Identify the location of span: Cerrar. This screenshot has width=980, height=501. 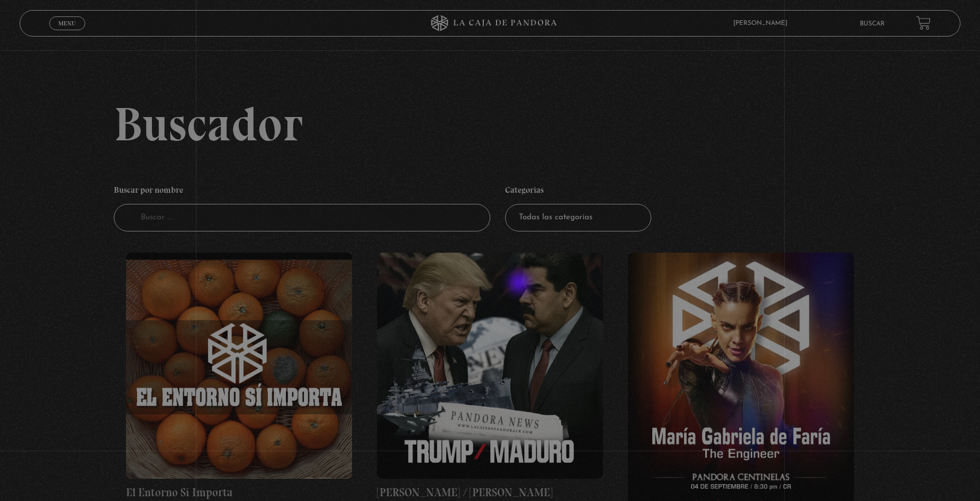
(67, 33).